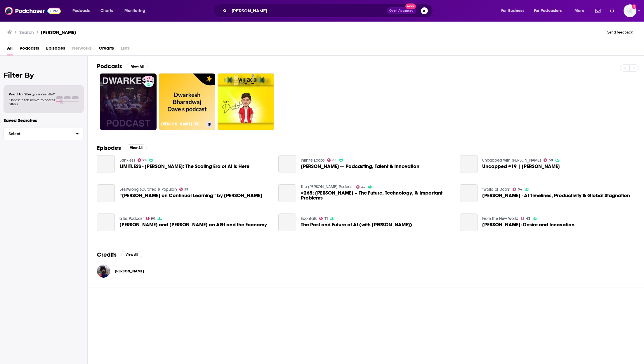  Describe the element at coordinates (37, 134) in the screenshot. I see `span: Select` at that location.